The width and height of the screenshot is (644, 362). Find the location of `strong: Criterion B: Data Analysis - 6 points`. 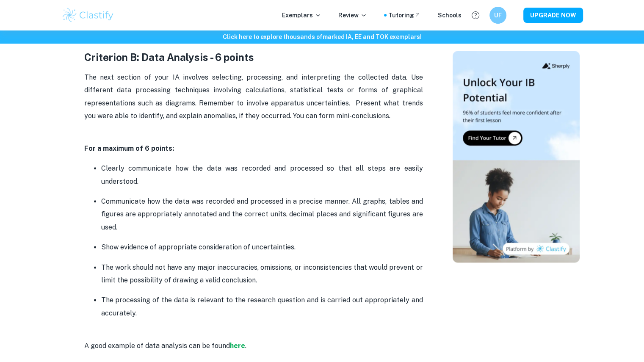

strong: Criterion B: Data Analysis - 6 points is located at coordinates (169, 57).